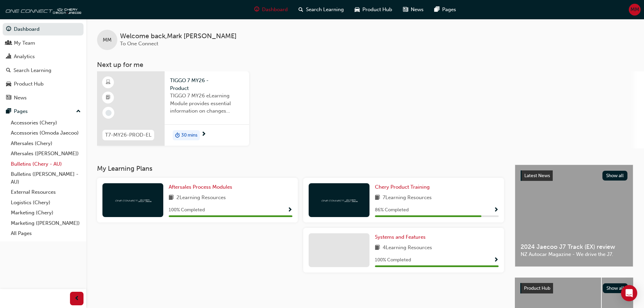 The width and height of the screenshot is (644, 308). What do you see at coordinates (108, 98) in the screenshot?
I see `span: booktick-icon` at bounding box center [108, 98].